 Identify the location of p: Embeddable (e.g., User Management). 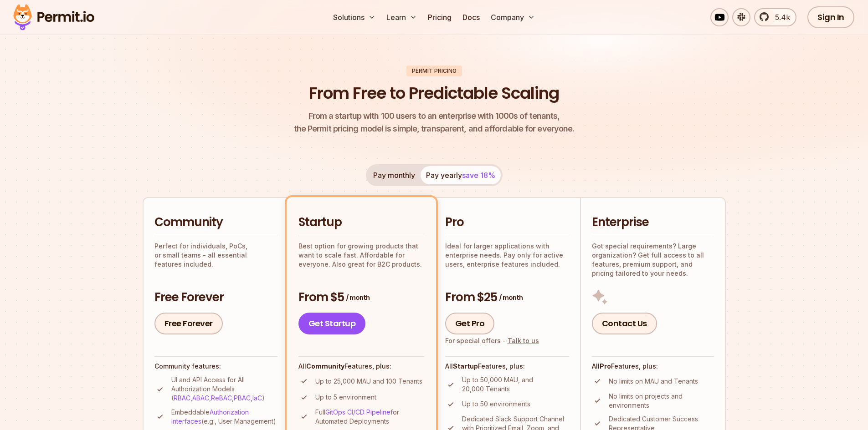
(224, 417).